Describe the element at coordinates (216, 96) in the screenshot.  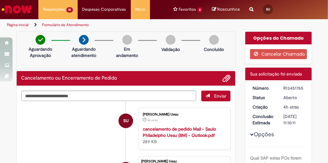
I see `button: Enviar` at that location.